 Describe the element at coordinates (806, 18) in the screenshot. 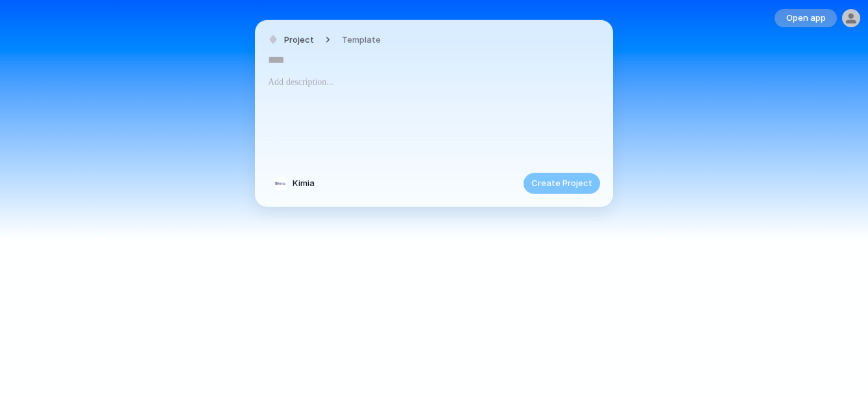

I see `button: Open app` at that location.